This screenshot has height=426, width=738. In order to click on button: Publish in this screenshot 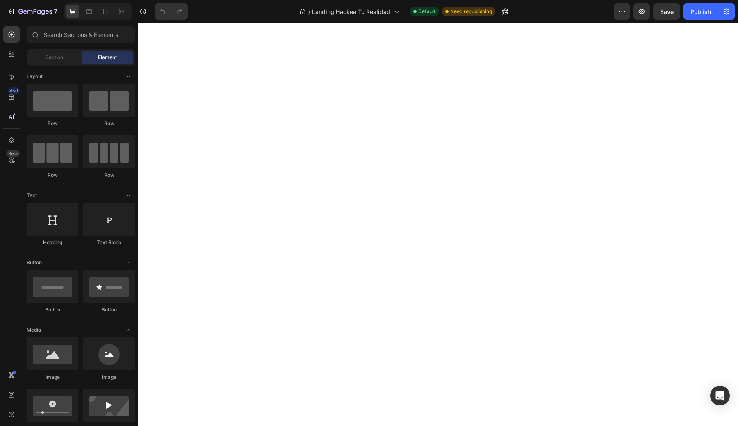, I will do `click(701, 11)`.